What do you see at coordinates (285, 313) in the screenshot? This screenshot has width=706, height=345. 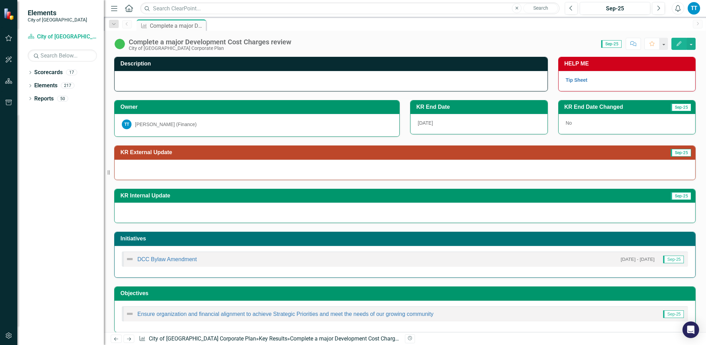 I see `a: Ensure organization and financial alignment to achieve Strategic Priorities and meet the needs of...` at bounding box center [285, 313].